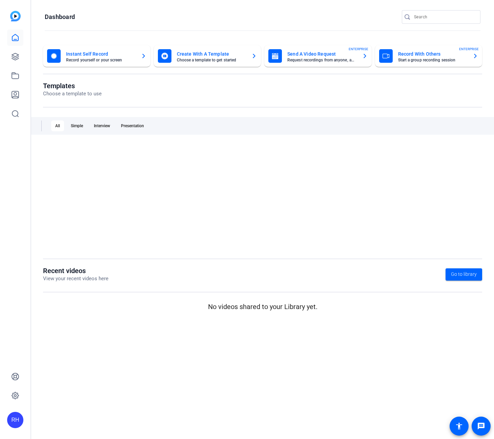  What do you see at coordinates (133, 126) in the screenshot?
I see `div: Presentation` at bounding box center [133, 126].